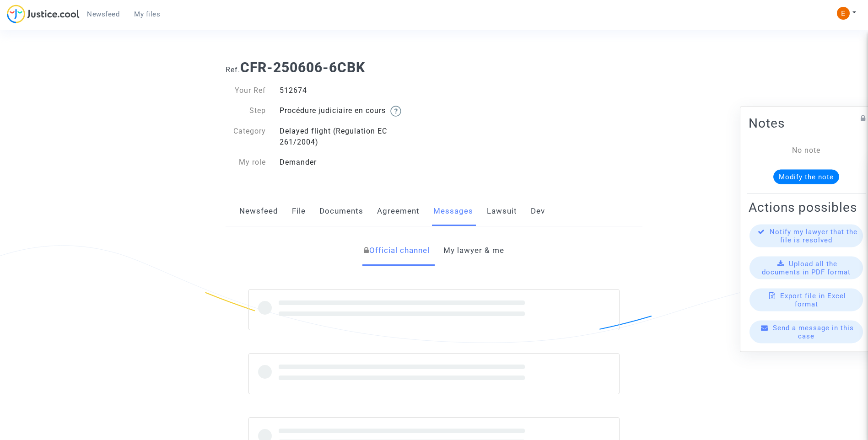  Describe the element at coordinates (341, 211) in the screenshot. I see `a: Documents` at that location.